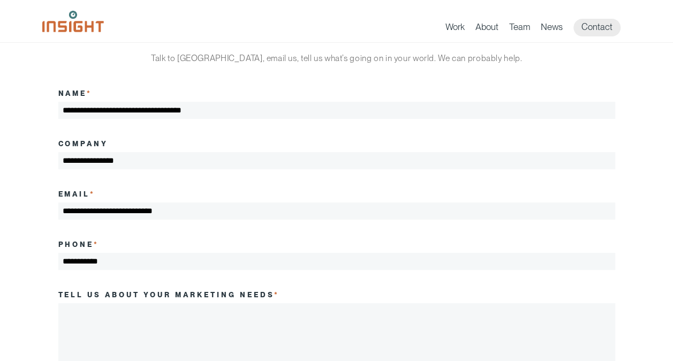 This screenshot has width=673, height=361. What do you see at coordinates (75, 93) in the screenshot?
I see `label: Name` at bounding box center [75, 93].